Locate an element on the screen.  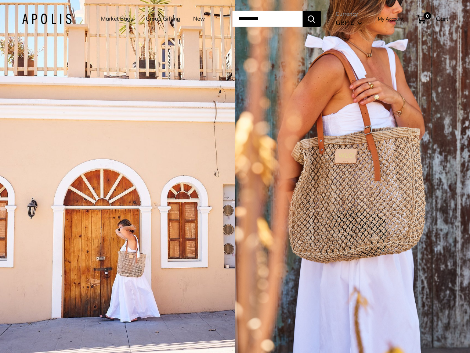
a: 0 Cart is located at coordinates (433, 19).